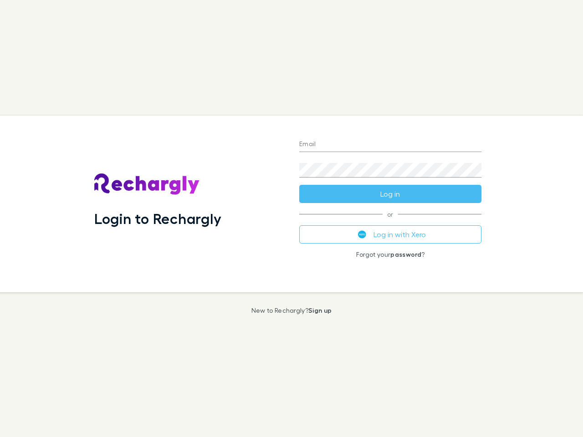  I want to click on img: Rechargly's Logo, so click(147, 184).